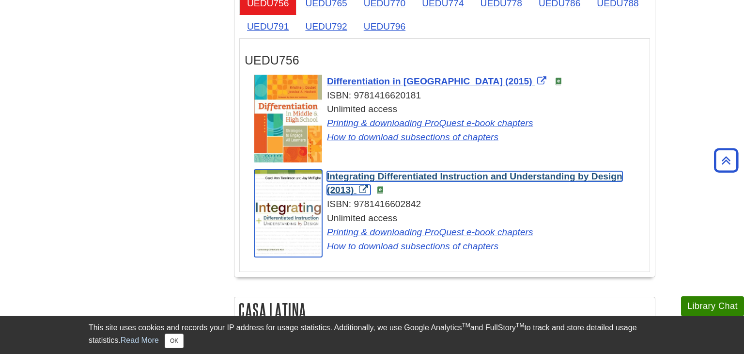  Describe the element at coordinates (445, 309) in the screenshot. I see `h2: Casa Latina` at that location.